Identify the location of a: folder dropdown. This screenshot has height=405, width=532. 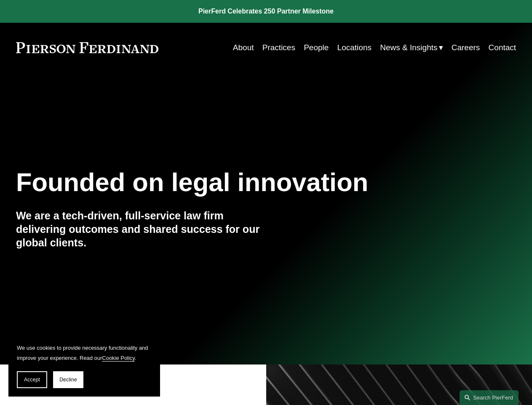
(411, 47).